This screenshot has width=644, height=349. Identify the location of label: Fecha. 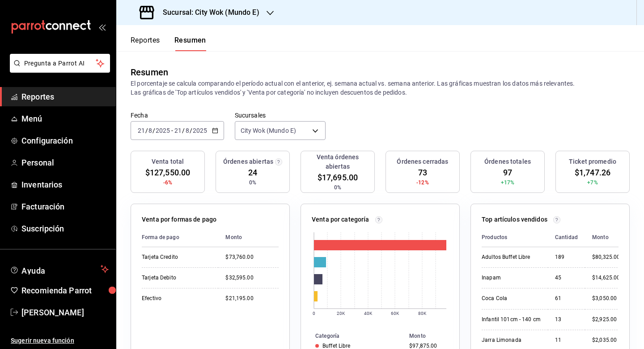
(177, 115).